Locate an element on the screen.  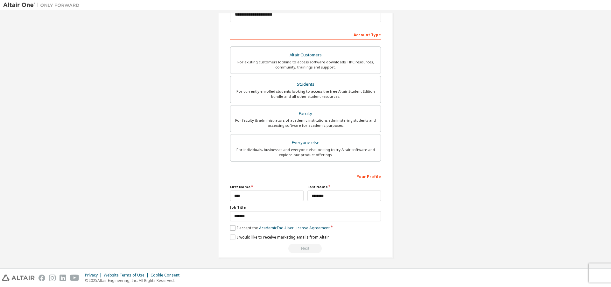
div: For individuals, businesses and everyone else looking to try Altair software and explore our prod... is located at coordinates (305, 152).